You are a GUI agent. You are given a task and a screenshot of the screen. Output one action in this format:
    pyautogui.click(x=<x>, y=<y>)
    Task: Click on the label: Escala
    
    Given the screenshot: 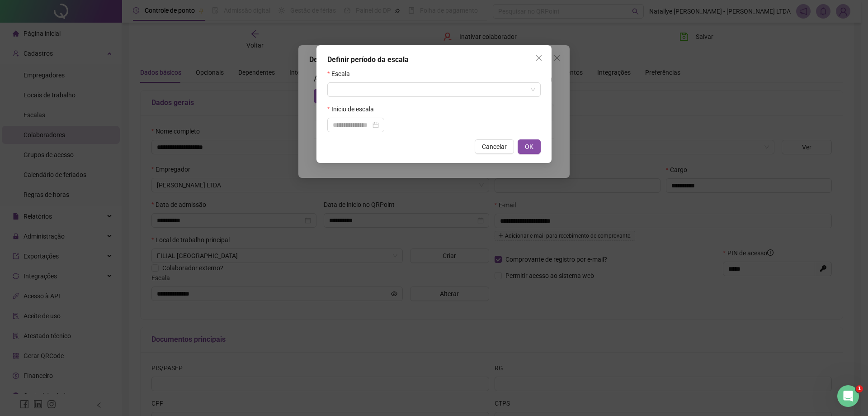 What is the action you would take?
    pyautogui.click(x=341, y=74)
    